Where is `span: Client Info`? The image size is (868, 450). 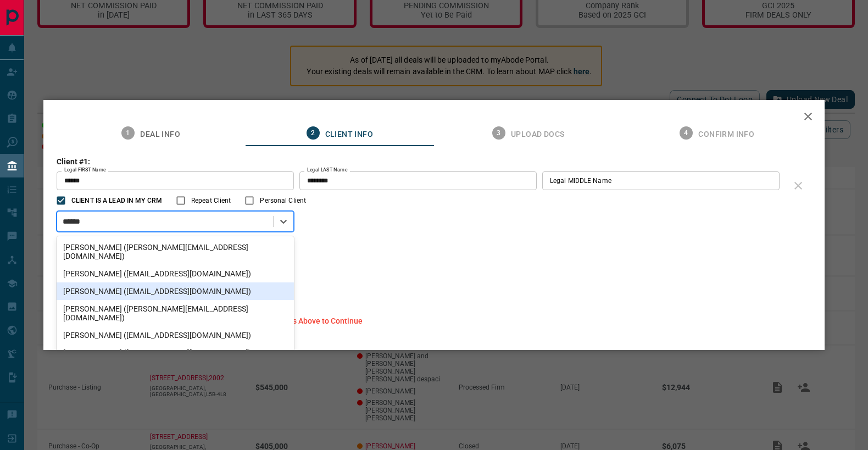 span: Client Info is located at coordinates (348, 135).